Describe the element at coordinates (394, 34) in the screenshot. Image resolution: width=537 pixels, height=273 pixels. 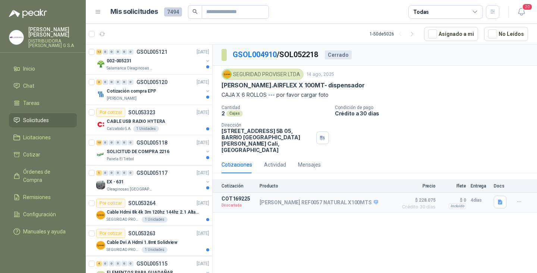
I see `div: 1 - 50 de 5026` at that location.